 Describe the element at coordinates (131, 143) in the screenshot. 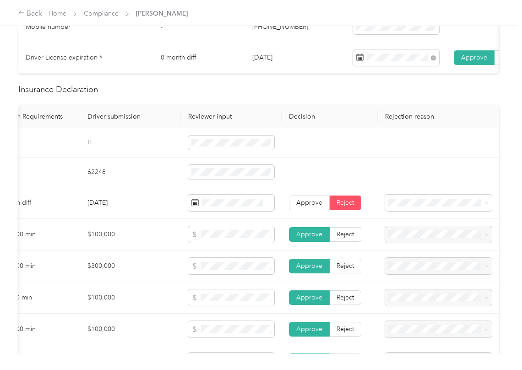

I see `td: IL` at that location.